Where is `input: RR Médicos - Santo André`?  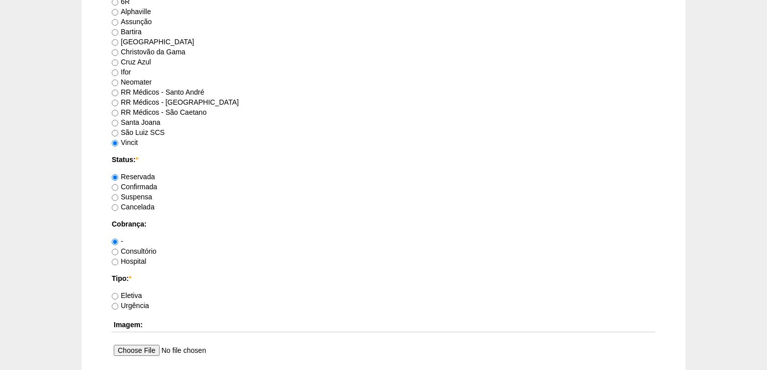
input: RR Médicos - Santo André is located at coordinates (115, 93).